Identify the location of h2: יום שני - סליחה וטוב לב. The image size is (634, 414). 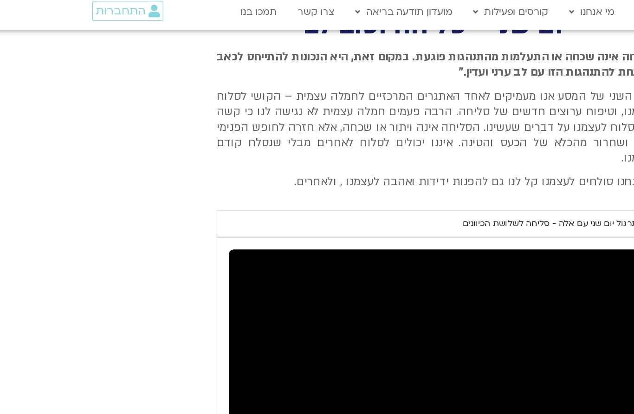
(352, 24).